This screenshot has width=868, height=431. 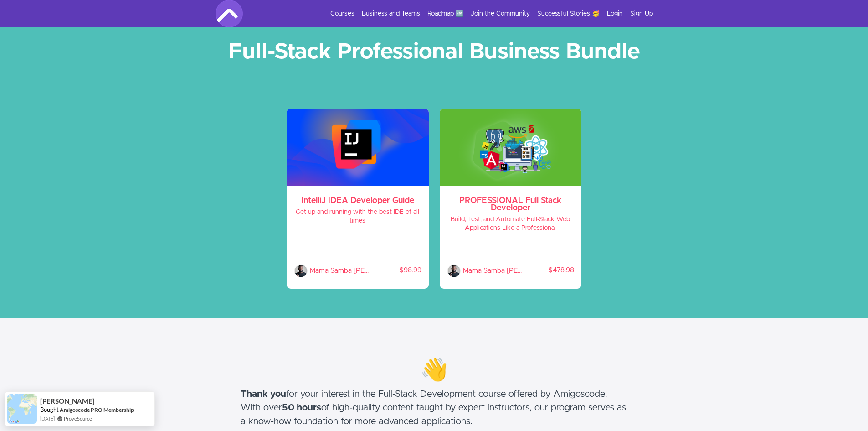 I want to click on p: $478.98, so click(x=549, y=270).